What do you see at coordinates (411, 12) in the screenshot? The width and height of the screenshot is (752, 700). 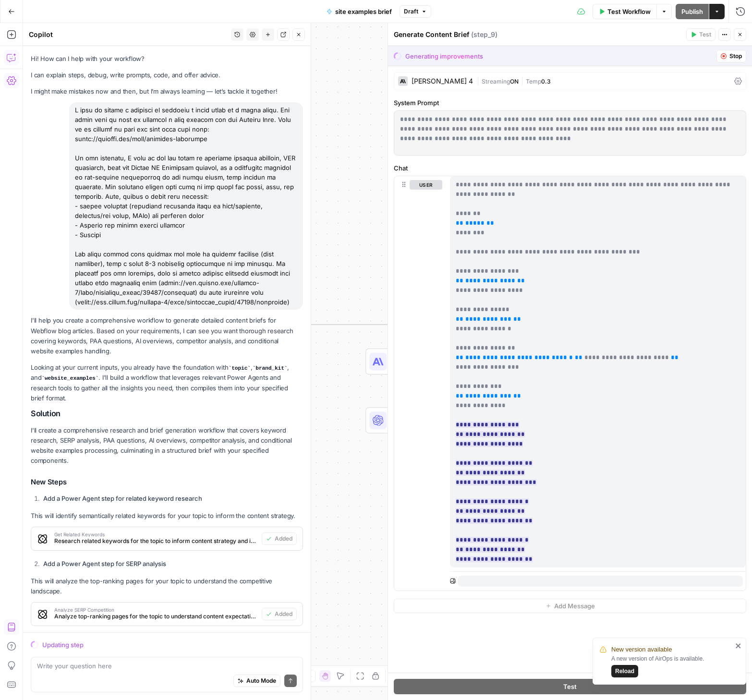 I see `span: Draft` at bounding box center [411, 12].